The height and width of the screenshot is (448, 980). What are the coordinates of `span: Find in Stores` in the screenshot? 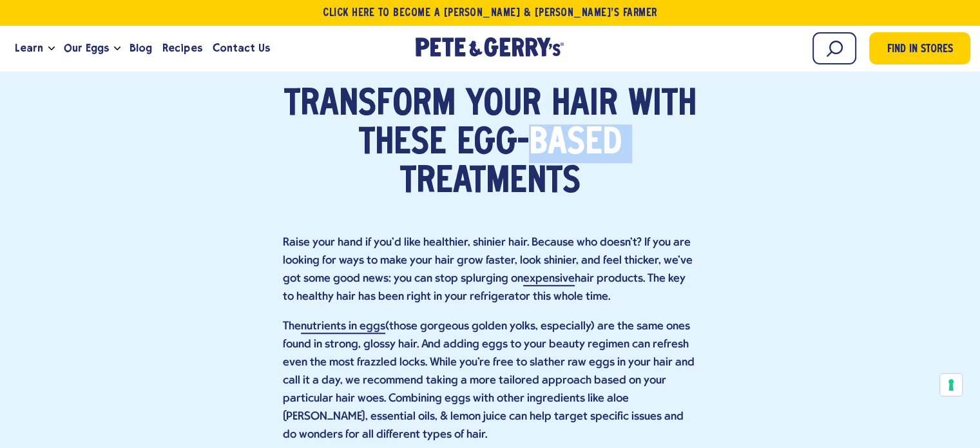 It's located at (920, 50).